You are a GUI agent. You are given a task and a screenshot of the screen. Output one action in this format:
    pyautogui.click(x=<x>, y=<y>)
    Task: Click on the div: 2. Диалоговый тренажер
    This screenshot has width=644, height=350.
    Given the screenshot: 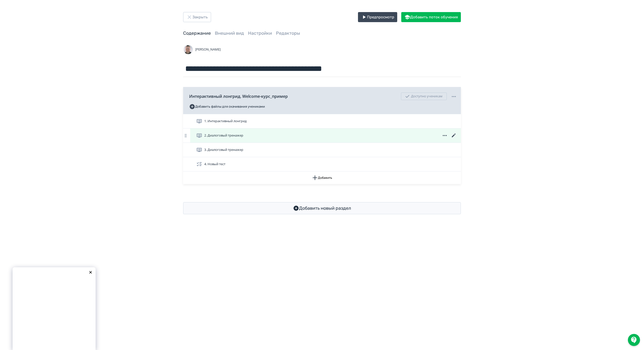 What is the action you would take?
    pyautogui.click(x=322, y=136)
    